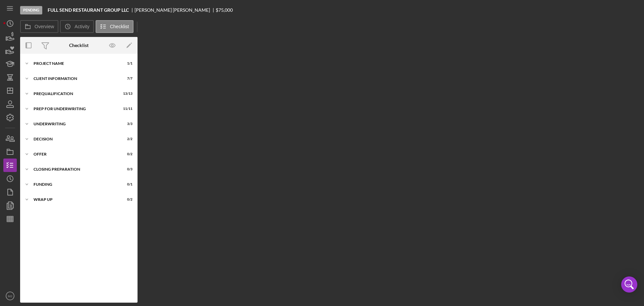 Image resolution: width=644 pixels, height=306 pixels. I want to click on div: 13 / 13, so click(127, 94).